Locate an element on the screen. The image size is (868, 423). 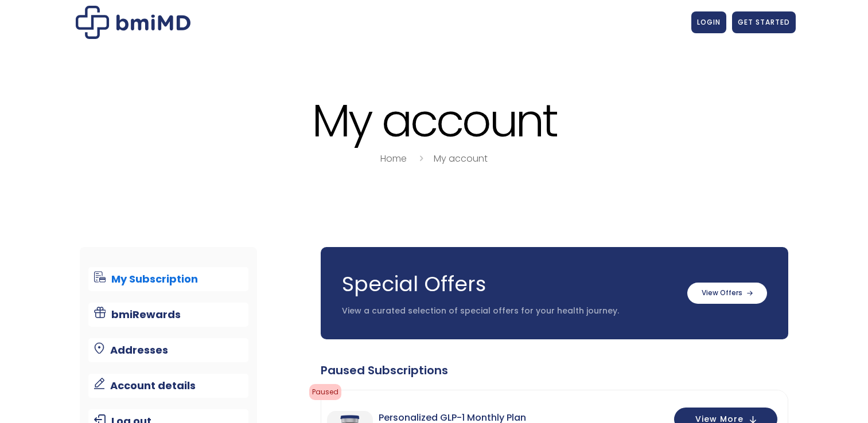
h3: Special Offers is located at coordinates (509, 284).